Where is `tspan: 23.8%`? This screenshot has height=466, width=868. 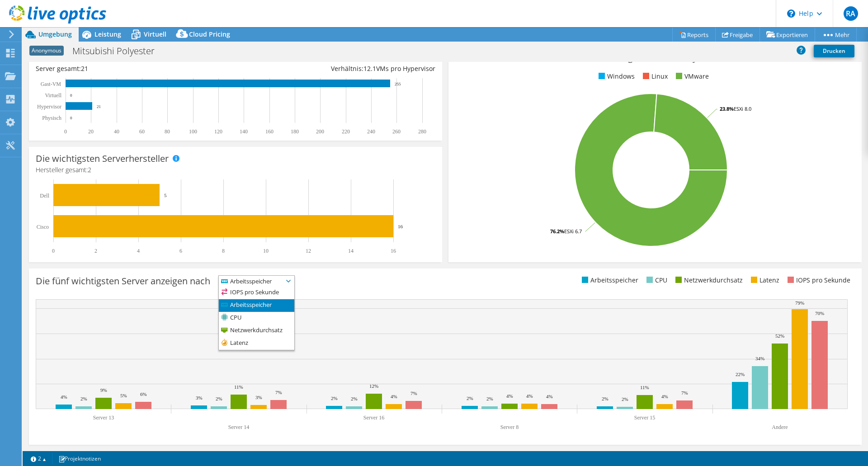 tspan: 23.8% is located at coordinates (726, 109).